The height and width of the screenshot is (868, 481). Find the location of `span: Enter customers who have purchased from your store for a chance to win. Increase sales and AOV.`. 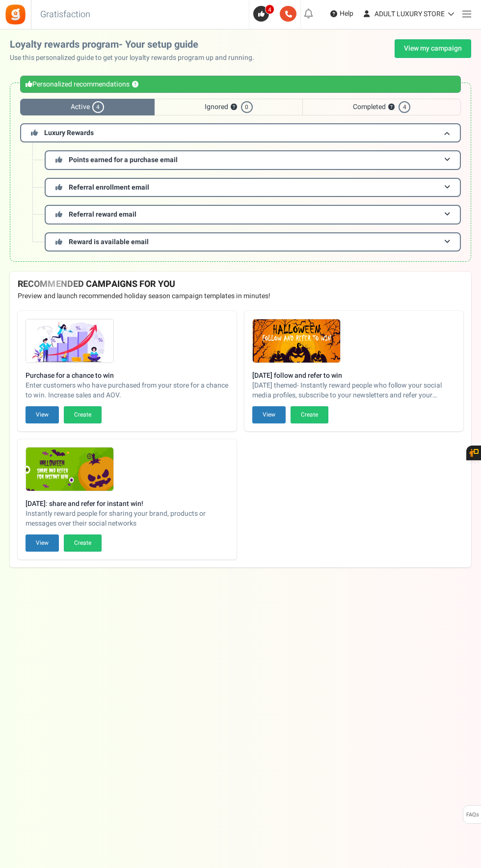

span: Enter customers who have purchased from your store for a chance to win. Increase sales and AOV. is located at coordinates (127, 391).